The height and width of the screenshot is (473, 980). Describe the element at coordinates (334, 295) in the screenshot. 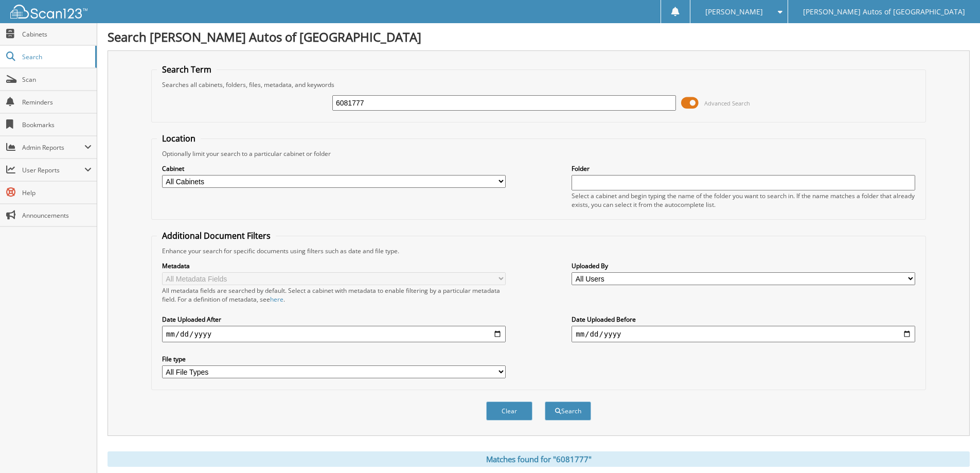

I see `div: All metadata fields are searched by default. Select a cabinet with metadata to enable filtering b...` at that location.